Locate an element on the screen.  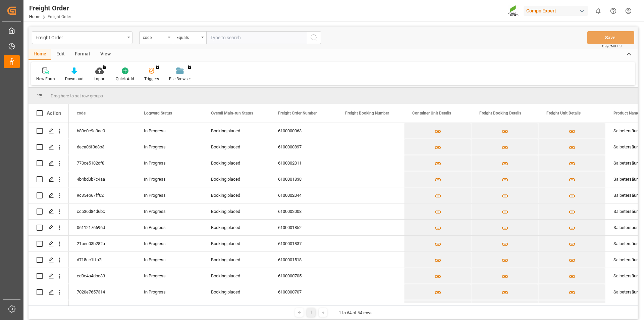
input: Type to search is located at coordinates (257, 38).